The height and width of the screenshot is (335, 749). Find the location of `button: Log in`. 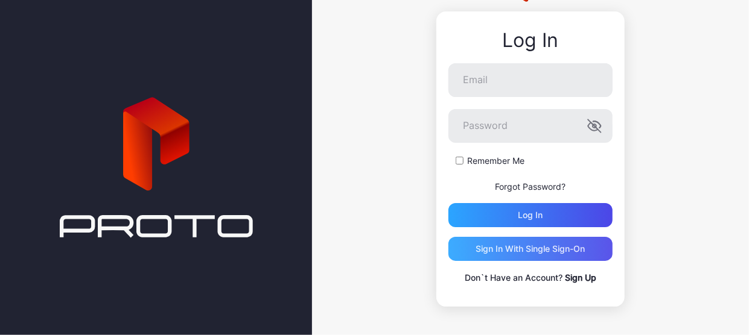

button: Log in is located at coordinates (530, 215).